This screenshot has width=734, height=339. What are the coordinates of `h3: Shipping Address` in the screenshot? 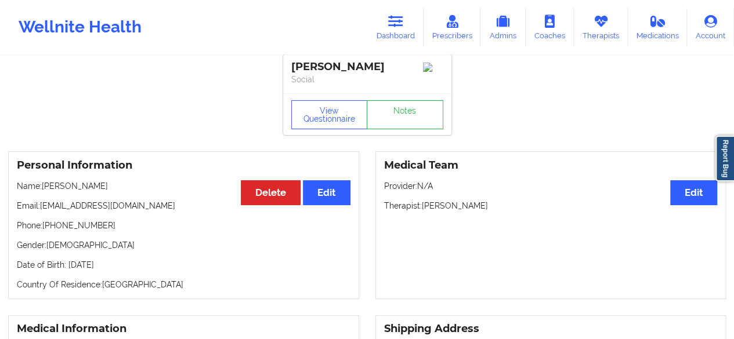 It's located at (551, 329).